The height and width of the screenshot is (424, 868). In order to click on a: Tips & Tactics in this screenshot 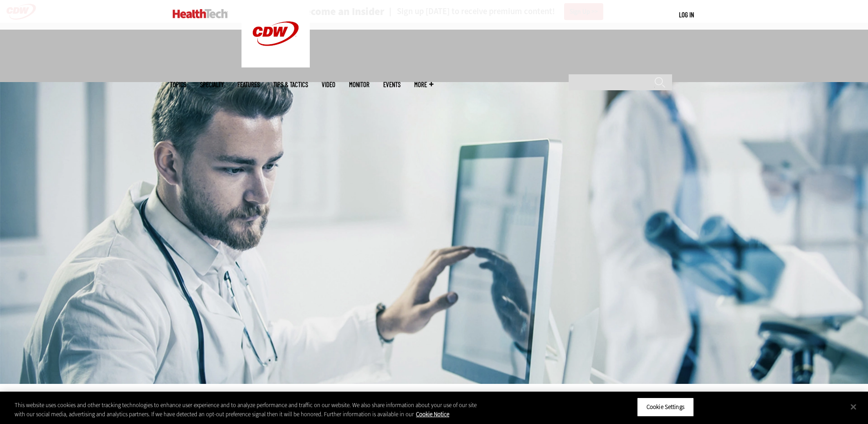, I will do `click(291, 84)`.